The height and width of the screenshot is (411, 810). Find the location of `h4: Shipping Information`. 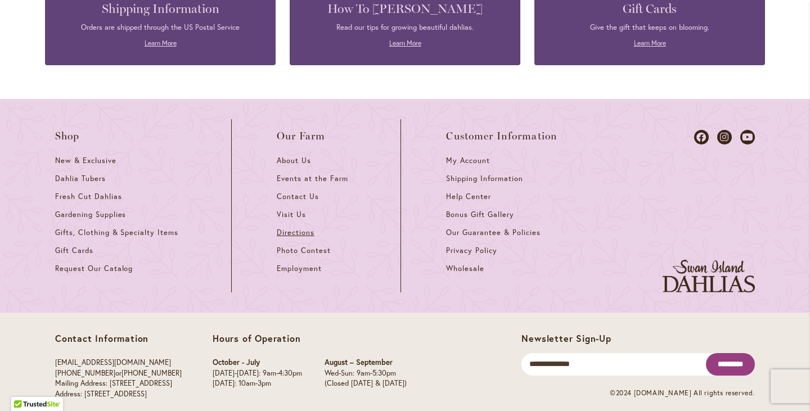

h4: Shipping Information is located at coordinates (160, 9).